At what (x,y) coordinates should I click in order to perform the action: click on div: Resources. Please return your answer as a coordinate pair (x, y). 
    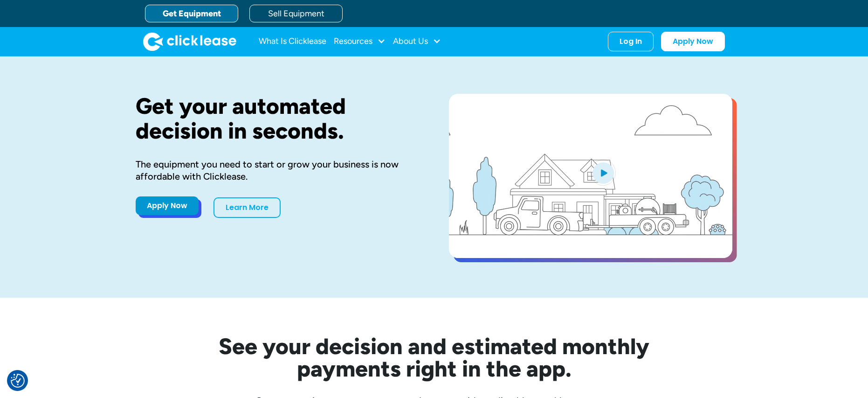
    Looking at the image, I should click on (360, 42).